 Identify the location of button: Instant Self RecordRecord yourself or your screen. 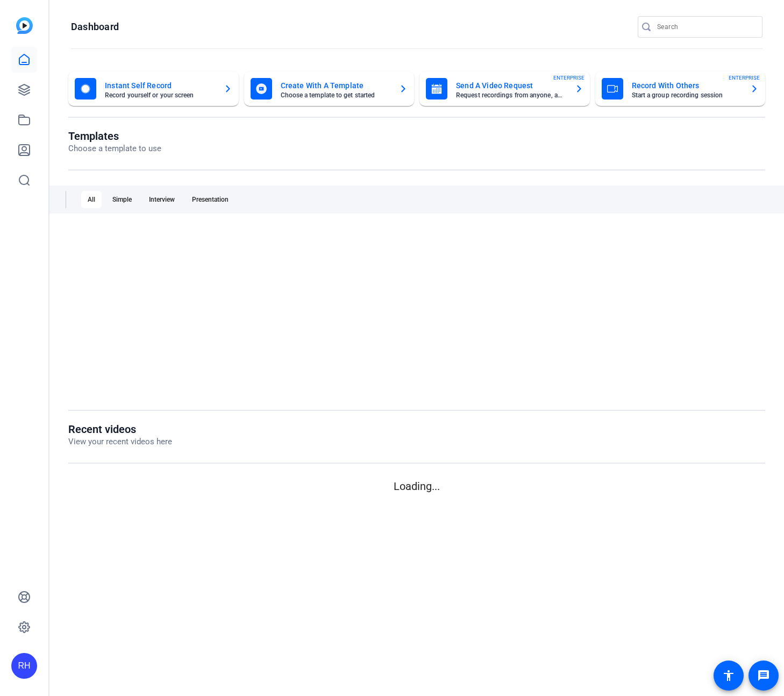
(153, 88).